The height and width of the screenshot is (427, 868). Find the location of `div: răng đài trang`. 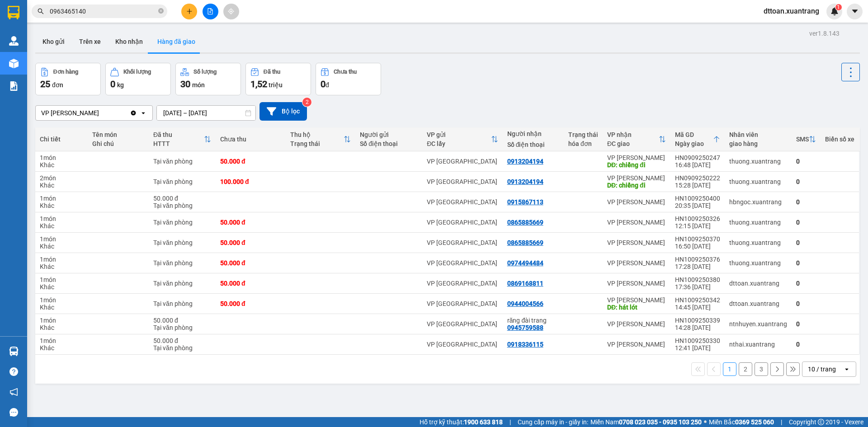

div: răng đài trang is located at coordinates (533, 320).